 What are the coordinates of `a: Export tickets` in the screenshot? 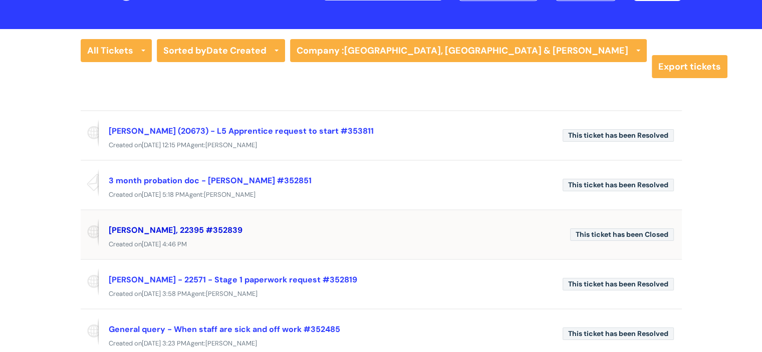 It's located at (690, 67).